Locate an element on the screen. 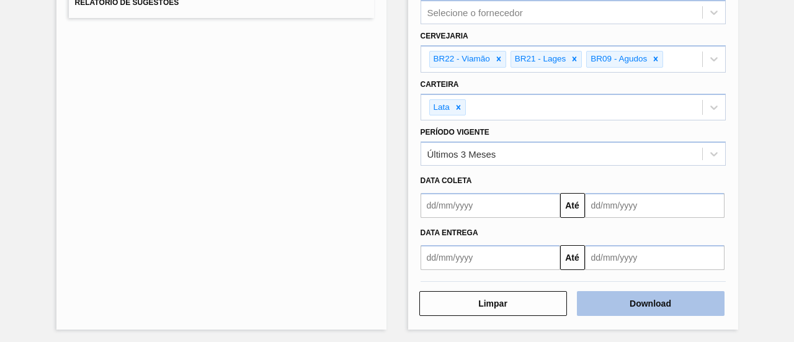 The width and height of the screenshot is (794, 342). div: BR09 - Agudos is located at coordinates (618, 59).